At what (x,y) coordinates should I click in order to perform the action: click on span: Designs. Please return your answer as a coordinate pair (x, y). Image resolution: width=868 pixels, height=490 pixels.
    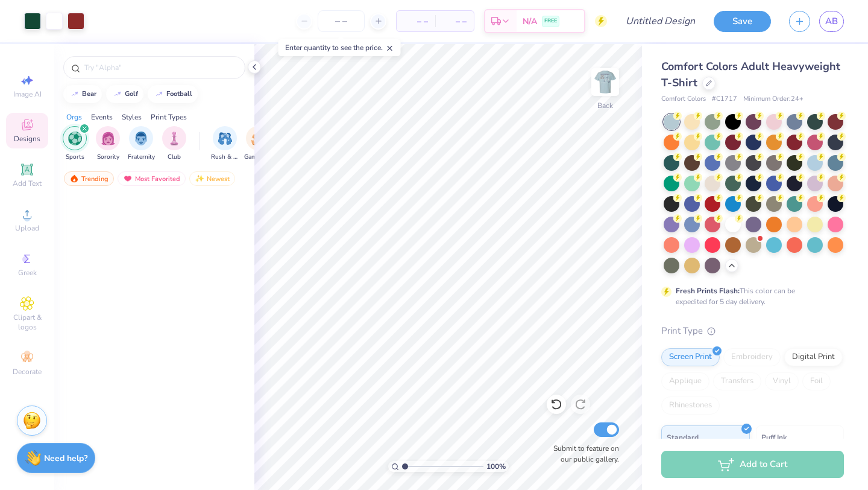
    Looking at the image, I should click on (27, 139).